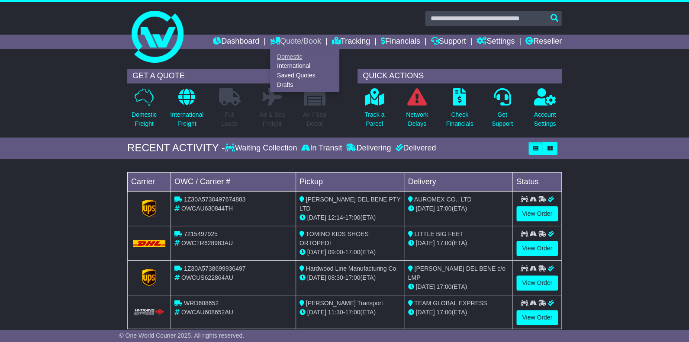 This screenshot has height=342, width=689. Describe the element at coordinates (144, 110) in the screenshot. I see `a: DomesticFreight` at that location.